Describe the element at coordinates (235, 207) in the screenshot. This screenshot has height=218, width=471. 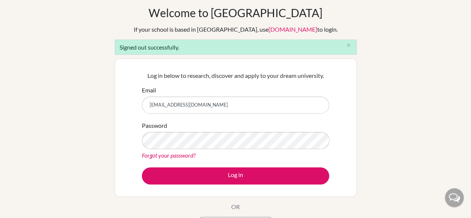
I see `p: OR` at that location.